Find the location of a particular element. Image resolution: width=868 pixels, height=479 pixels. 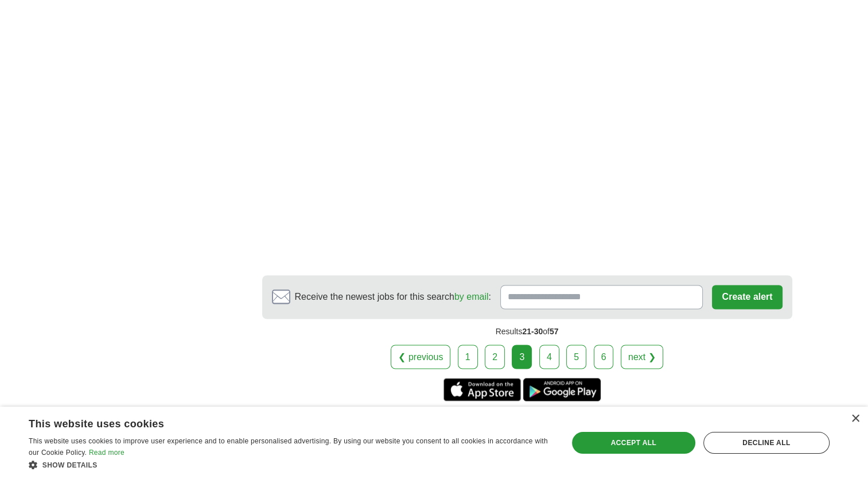

a: Get the Android app is located at coordinates (562, 389).